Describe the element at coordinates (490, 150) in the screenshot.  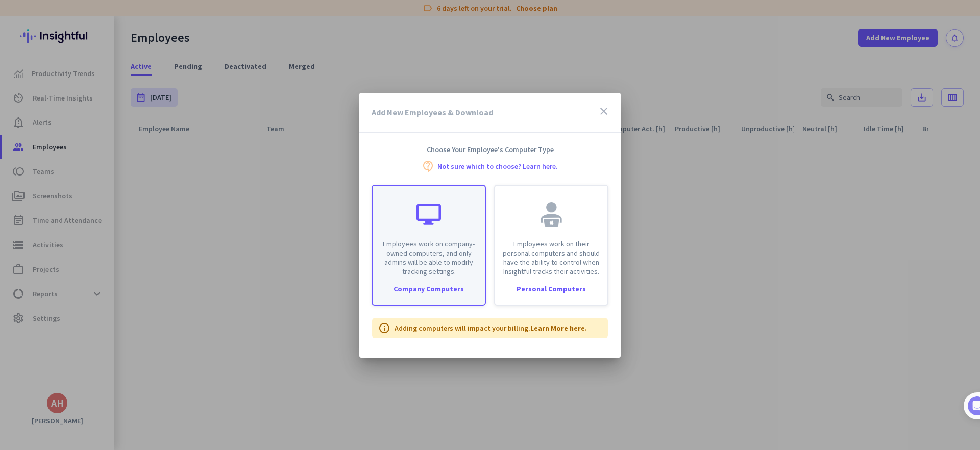
I see `h4: Choose Your Employee's Computer Type` at that location.